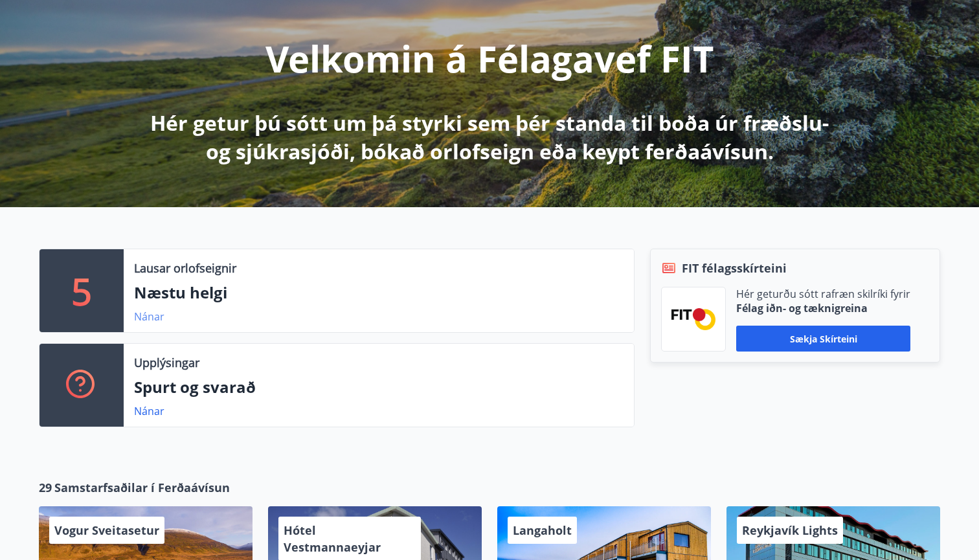  Describe the element at coordinates (542, 530) in the screenshot. I see `span: Langaholt` at that location.